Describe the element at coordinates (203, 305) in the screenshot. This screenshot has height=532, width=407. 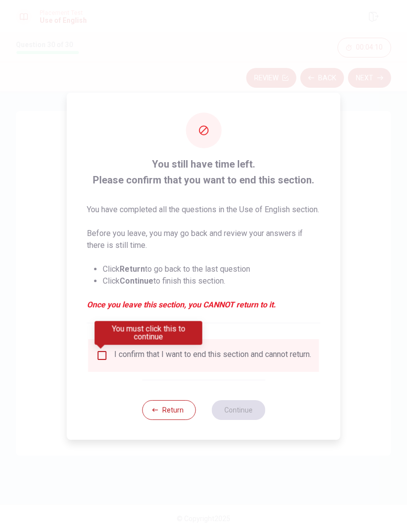
I see `em: Once you leave this section, you CANNOT return to it.` at that location.